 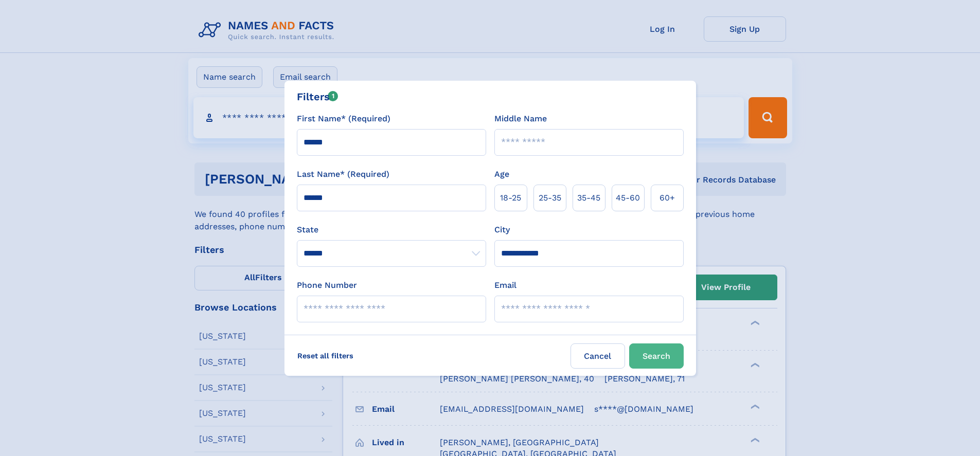 What do you see at coordinates (325, 356) in the screenshot?
I see `label: Reset all filters` at bounding box center [325, 356].